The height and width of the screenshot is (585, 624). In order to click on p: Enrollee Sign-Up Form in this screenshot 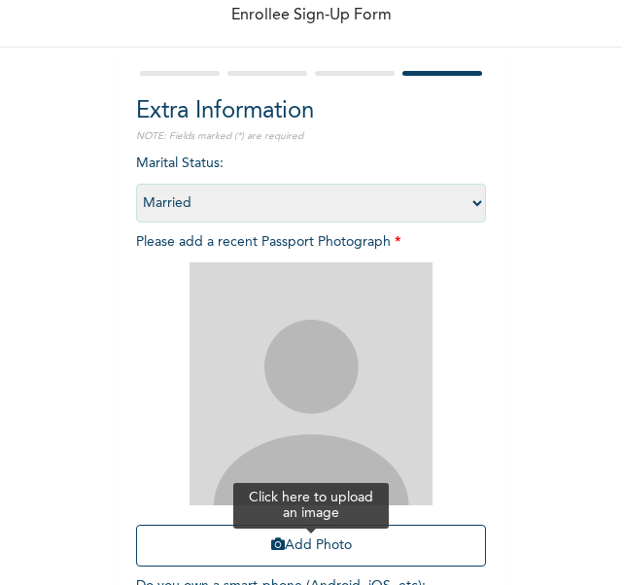, I will do `click(311, 16)`.